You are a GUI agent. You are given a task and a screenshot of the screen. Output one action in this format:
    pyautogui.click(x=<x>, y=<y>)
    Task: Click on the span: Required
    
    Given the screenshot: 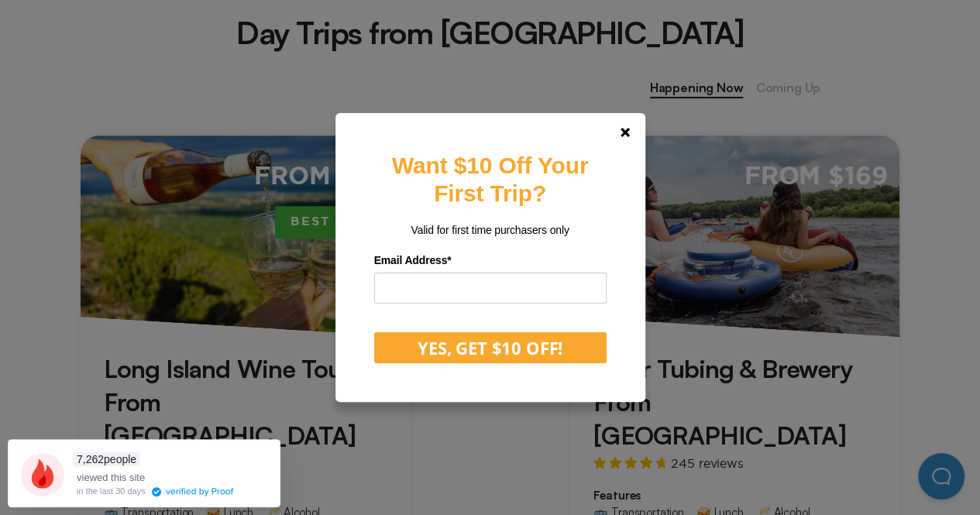 What is the action you would take?
    pyautogui.click(x=449, y=260)
    